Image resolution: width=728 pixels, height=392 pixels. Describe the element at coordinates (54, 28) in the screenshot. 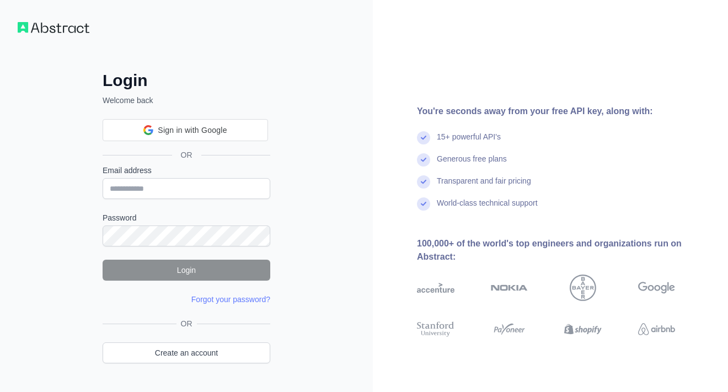

I see `img: Workflow` at that location.